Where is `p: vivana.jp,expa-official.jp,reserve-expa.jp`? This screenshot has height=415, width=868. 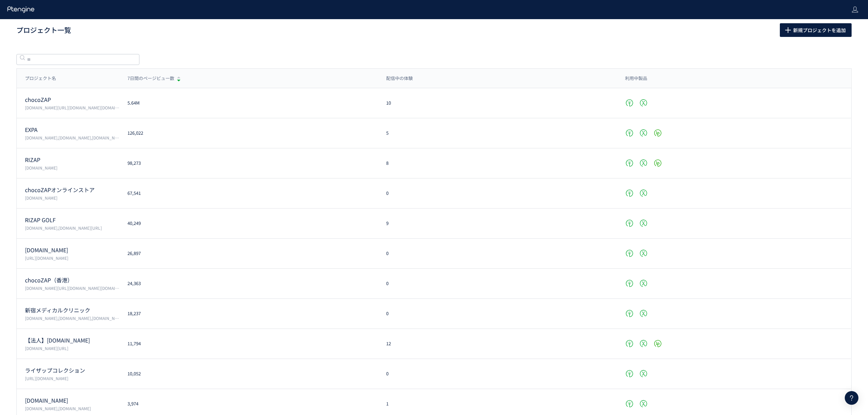
p: vivana.jp,expa-official.jp,reserve-expa.jp is located at coordinates (72, 137).